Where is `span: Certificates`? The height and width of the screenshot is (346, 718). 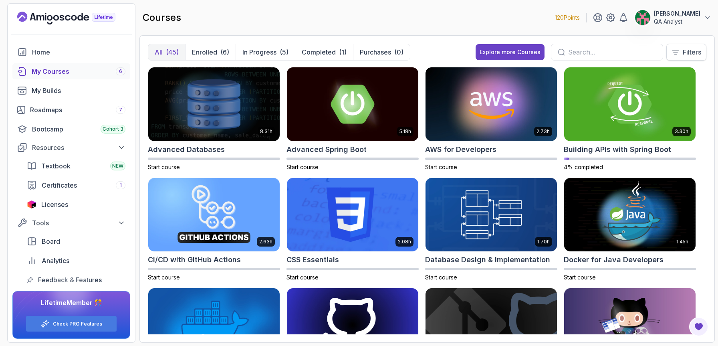 span: Certificates is located at coordinates (59, 185).